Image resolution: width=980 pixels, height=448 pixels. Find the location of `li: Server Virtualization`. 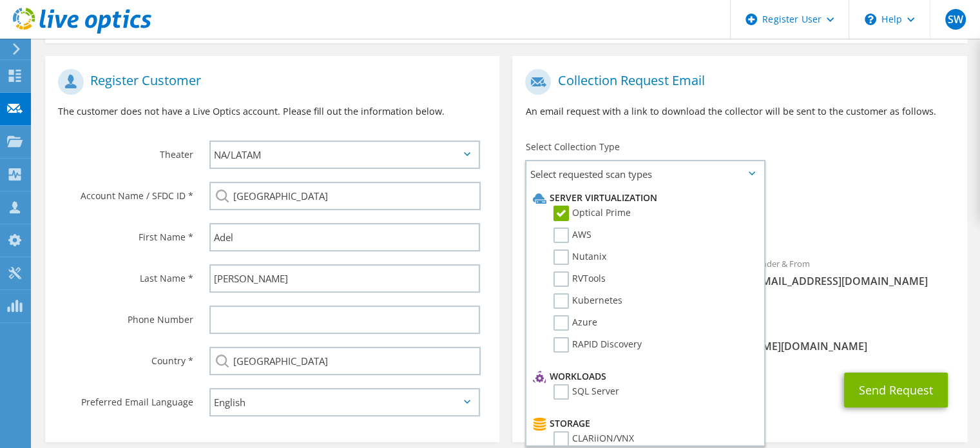

li: Server Virtualization is located at coordinates (643, 198).